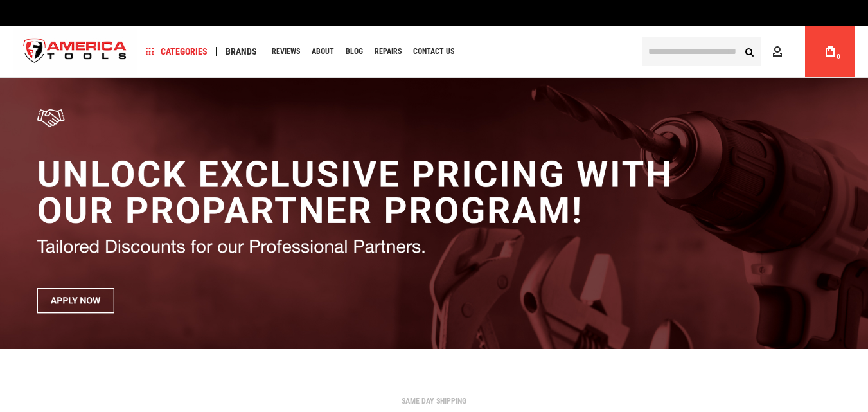  Describe the element at coordinates (839, 57) in the screenshot. I see `span: 0` at that location.